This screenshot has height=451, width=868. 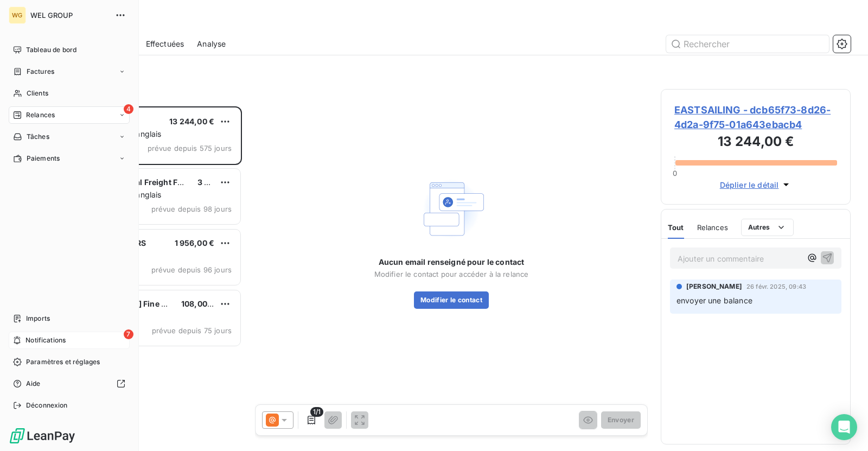 I want to click on div: grid, so click(x=147, y=279).